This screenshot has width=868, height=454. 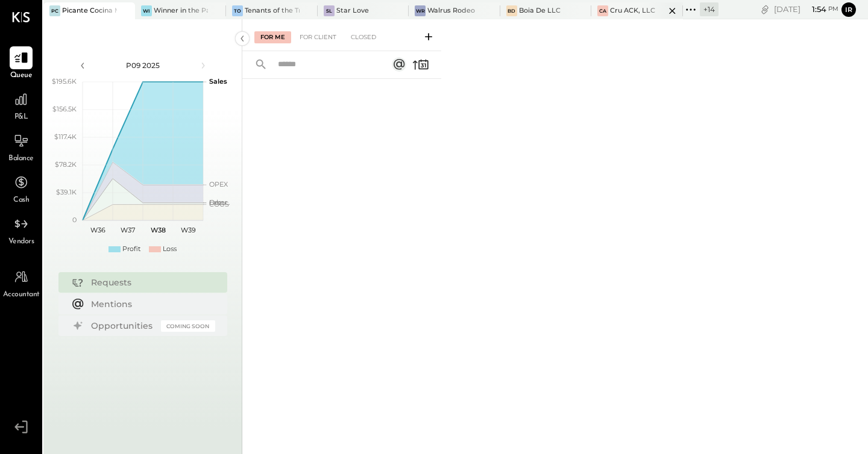 What do you see at coordinates (65, 137) in the screenshot?
I see `text: $117.4K` at bounding box center [65, 137].